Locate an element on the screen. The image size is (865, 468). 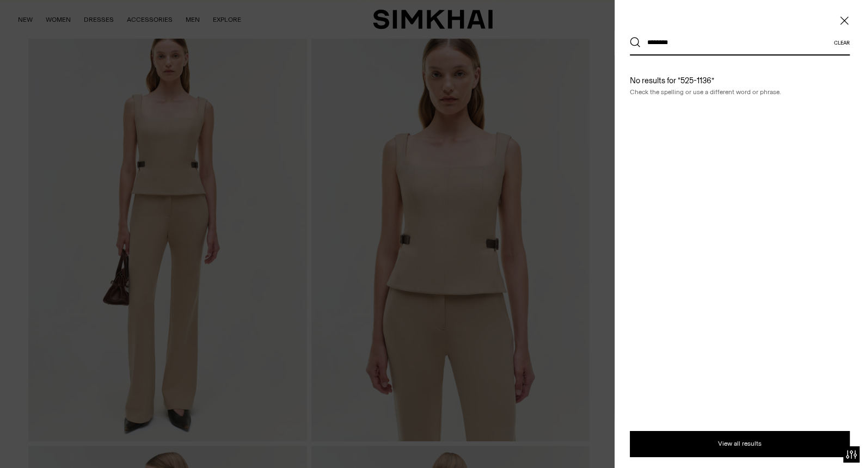
button: View all results is located at coordinates (740, 444).